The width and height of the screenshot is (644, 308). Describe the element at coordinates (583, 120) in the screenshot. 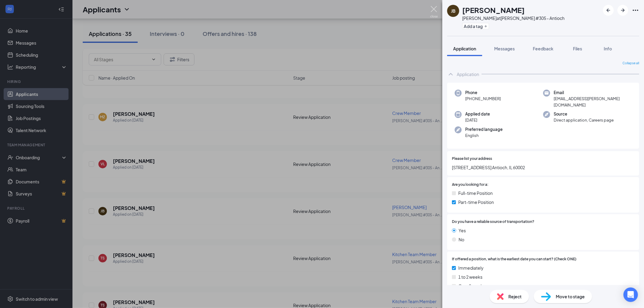

I see `span: Direct application, Careers page` at that location.